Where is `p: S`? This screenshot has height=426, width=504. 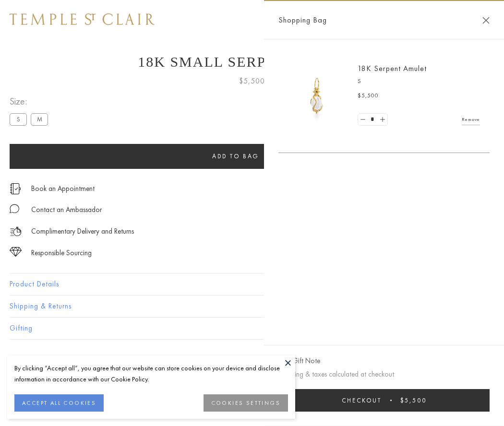
p: S is located at coordinates (418, 82).